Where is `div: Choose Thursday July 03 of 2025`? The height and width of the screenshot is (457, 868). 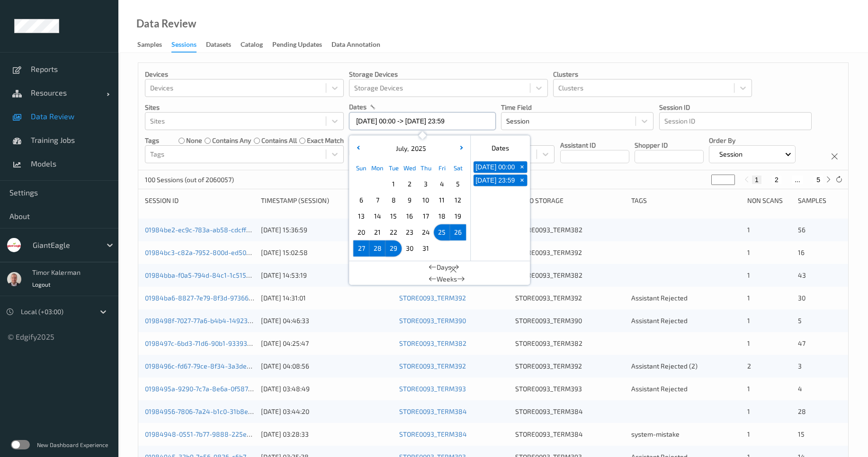 div: Choose Thursday July 03 of 2025 is located at coordinates (426, 184).